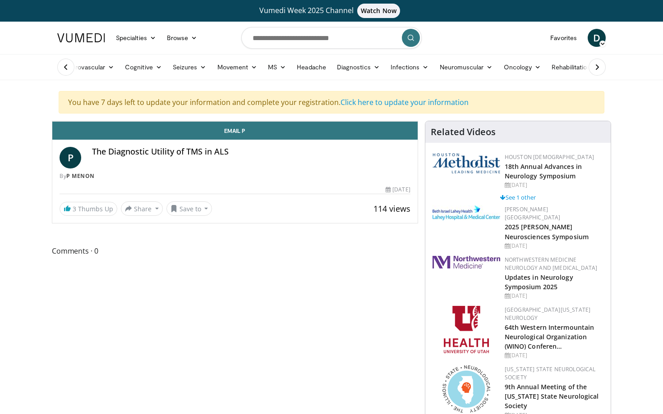 This screenshot has height=414, width=663. I want to click on a: Movement, so click(237, 67).